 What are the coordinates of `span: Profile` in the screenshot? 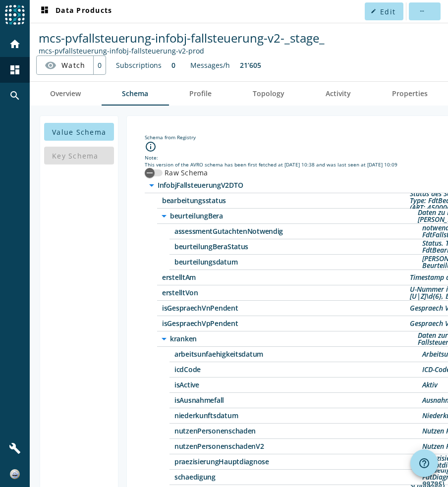 It's located at (200, 93).